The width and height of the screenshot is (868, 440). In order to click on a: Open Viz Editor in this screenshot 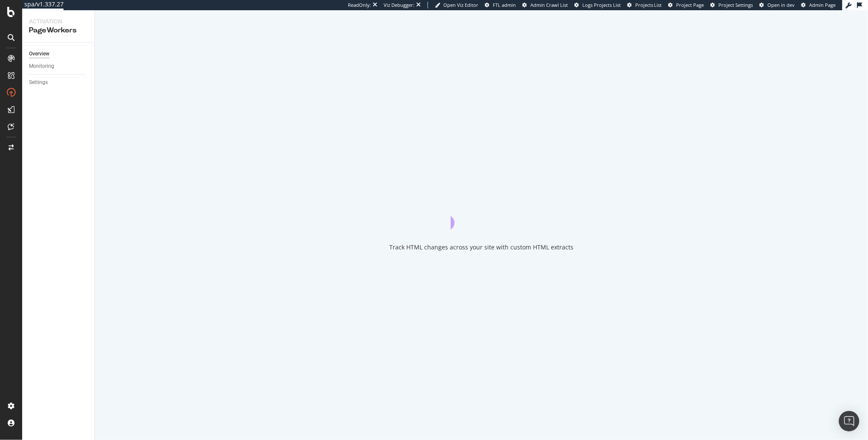, I will do `click(457, 6)`.